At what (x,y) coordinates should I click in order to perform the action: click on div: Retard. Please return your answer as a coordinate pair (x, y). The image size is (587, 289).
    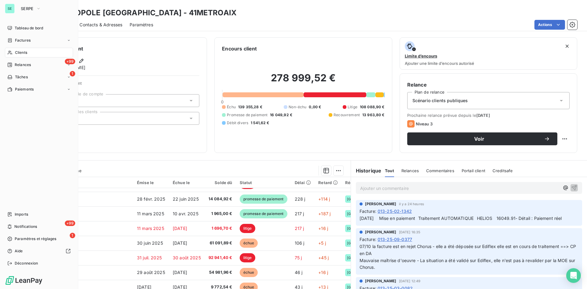
    Looking at the image, I should click on (328, 183).